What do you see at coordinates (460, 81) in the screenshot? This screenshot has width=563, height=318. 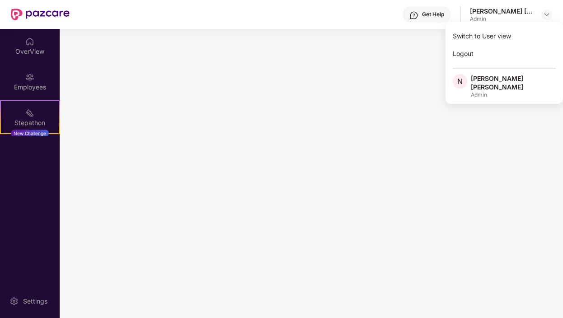 I see `span: N` at bounding box center [460, 81].